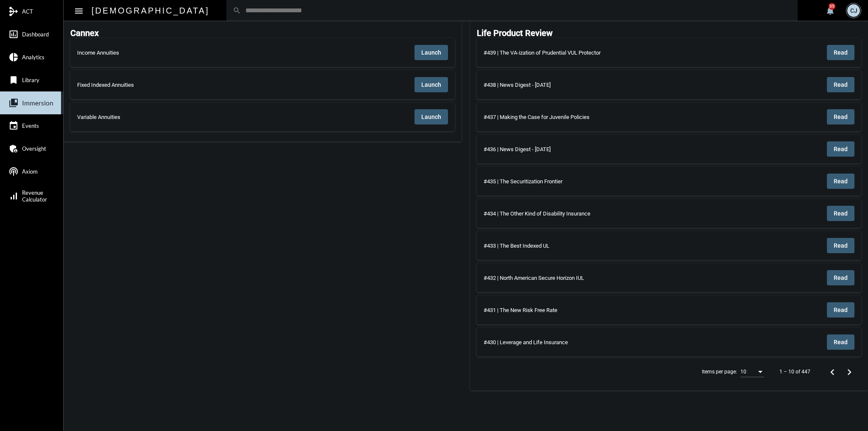 The image size is (868, 431). What do you see at coordinates (576, 213) in the screenshot?
I see `div: #434 | The Other Kind of Disability Insurance` at bounding box center [576, 213].